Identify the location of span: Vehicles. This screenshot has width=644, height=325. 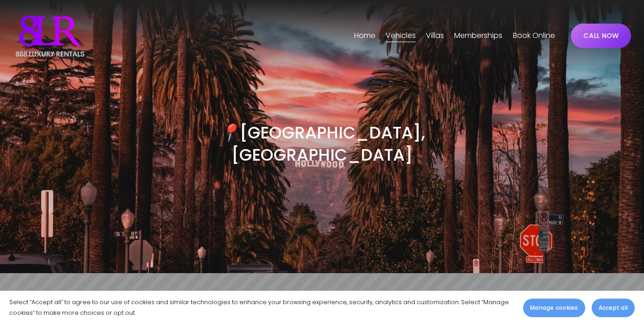
(401, 35).